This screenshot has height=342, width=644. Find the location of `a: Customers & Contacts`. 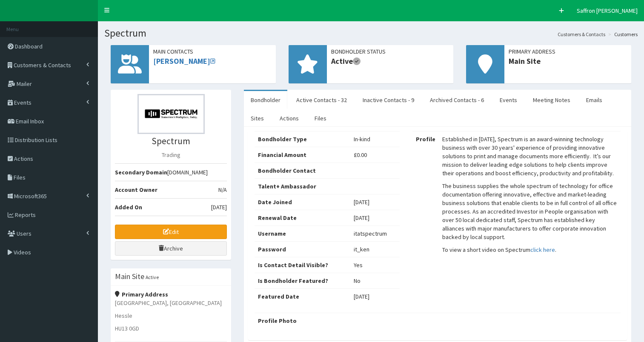

a: Customers & Contacts is located at coordinates (581, 34).